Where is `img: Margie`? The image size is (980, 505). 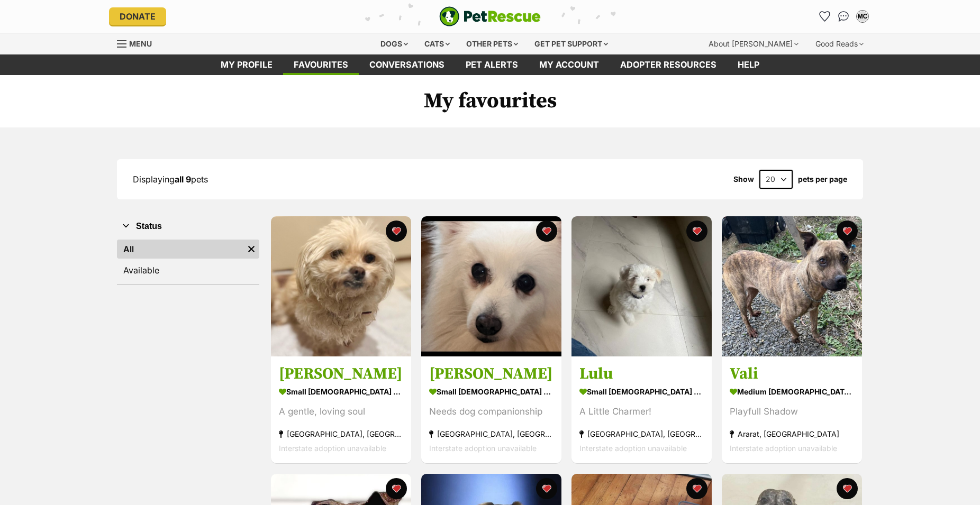
img: Margie is located at coordinates (340, 286).